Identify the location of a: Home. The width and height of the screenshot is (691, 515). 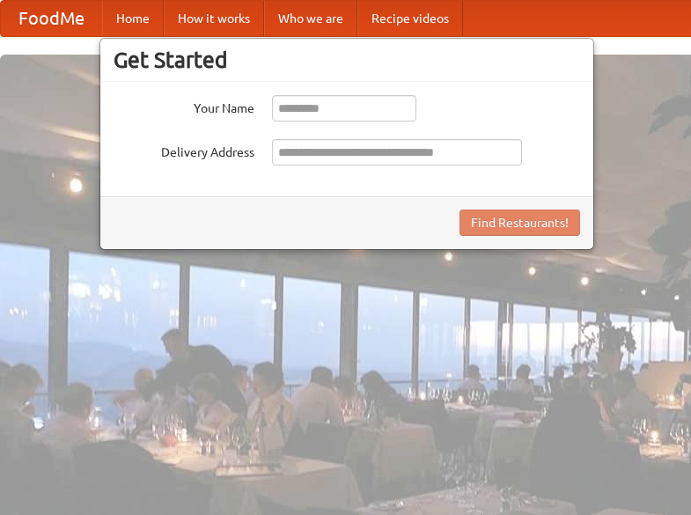
(133, 18).